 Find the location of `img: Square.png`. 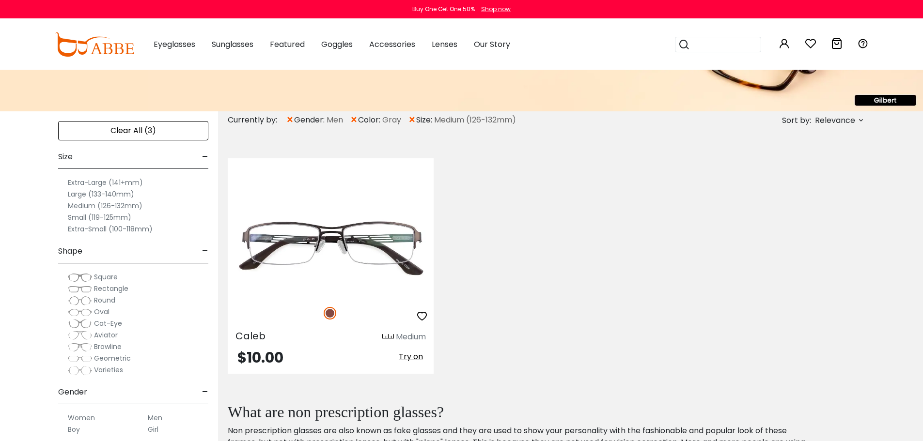

img: Square.png is located at coordinates (80, 278).